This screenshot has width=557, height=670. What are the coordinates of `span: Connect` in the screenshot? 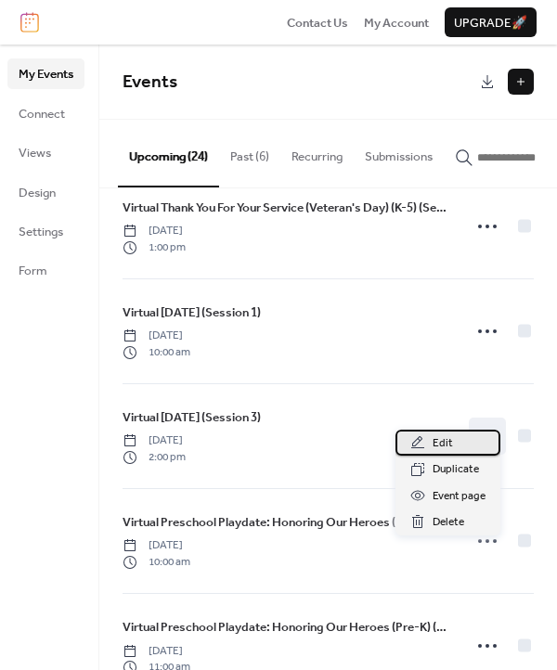 It's located at (42, 114).